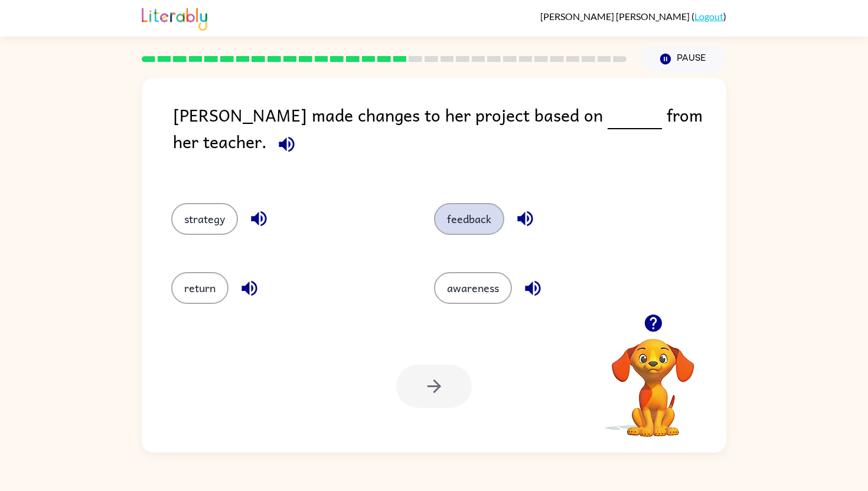  What do you see at coordinates (683, 59) in the screenshot?
I see `button: Pause` at bounding box center [683, 59].